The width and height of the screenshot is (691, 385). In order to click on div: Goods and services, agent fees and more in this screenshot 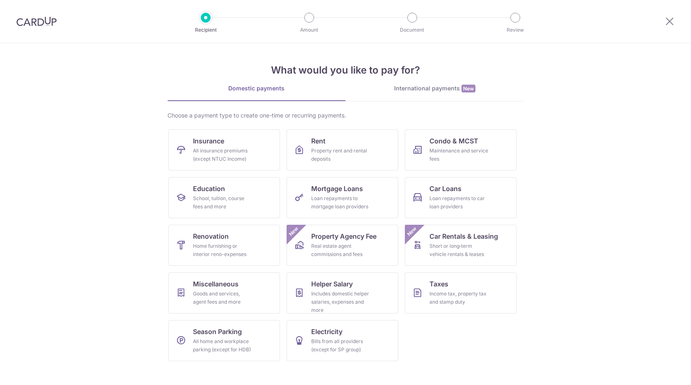, I will do `click(223, 298)`.